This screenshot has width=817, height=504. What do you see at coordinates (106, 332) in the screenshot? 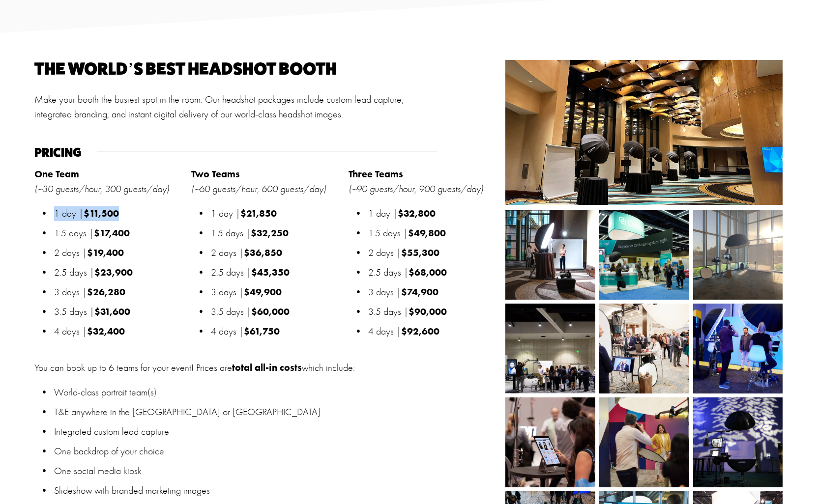
I see `strong: $32,400` at bounding box center [106, 332].